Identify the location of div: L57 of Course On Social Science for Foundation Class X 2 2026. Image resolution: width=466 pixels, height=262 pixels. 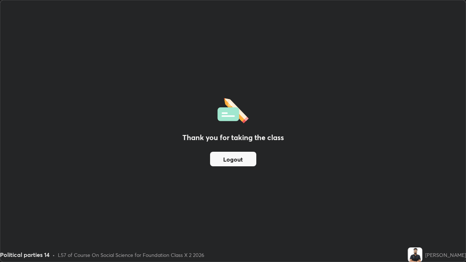
(131, 255).